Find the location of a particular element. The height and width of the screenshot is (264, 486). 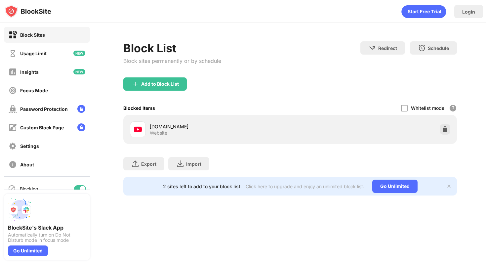

div: Blocking is located at coordinates (29, 188).